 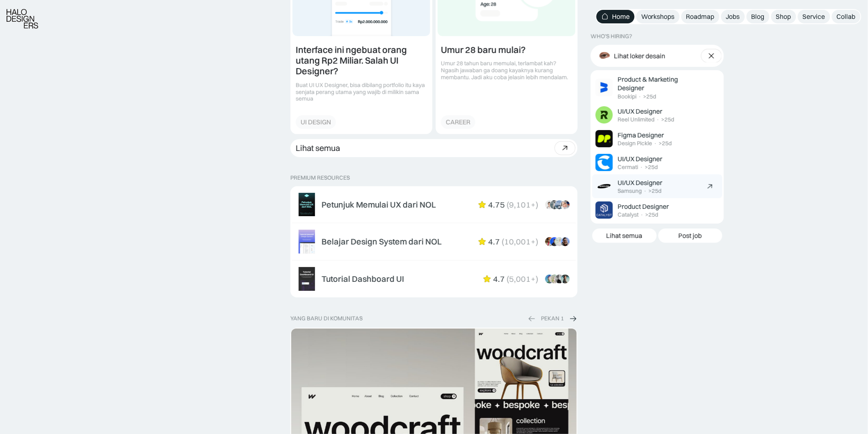 I want to click on a: Job ImageFigma DesignerDesign Pickle·>25d, so click(x=657, y=139).